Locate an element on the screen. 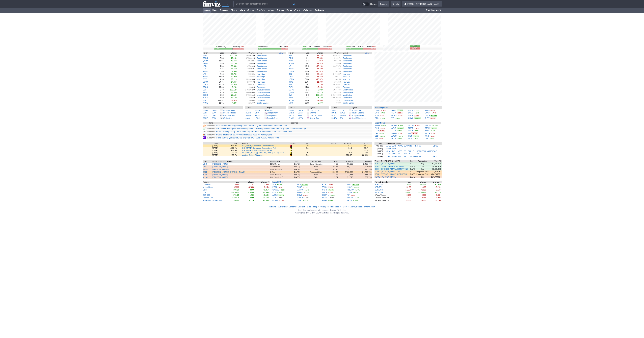 Image resolution: width=644 pixels, height=338 pixels. a: Portfolio is located at coordinates (261, 10).